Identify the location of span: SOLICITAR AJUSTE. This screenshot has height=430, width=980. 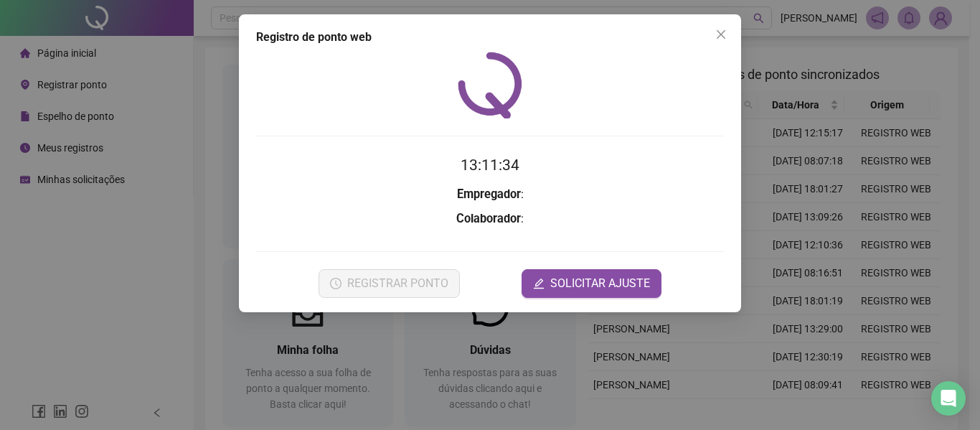
(600, 284).